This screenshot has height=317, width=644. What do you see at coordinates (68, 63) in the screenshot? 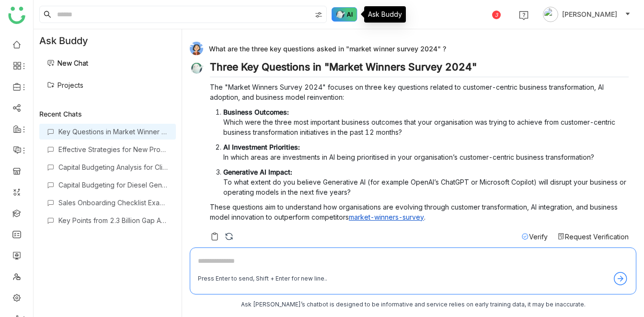
I see `a: New Chat` at bounding box center [68, 63].